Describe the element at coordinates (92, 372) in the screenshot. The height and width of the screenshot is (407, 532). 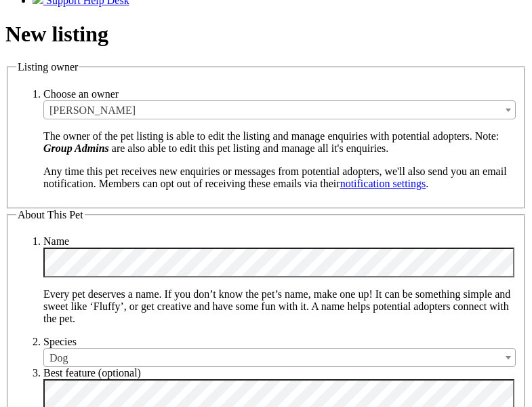
I see `label: Best feature (optional)` at that location.